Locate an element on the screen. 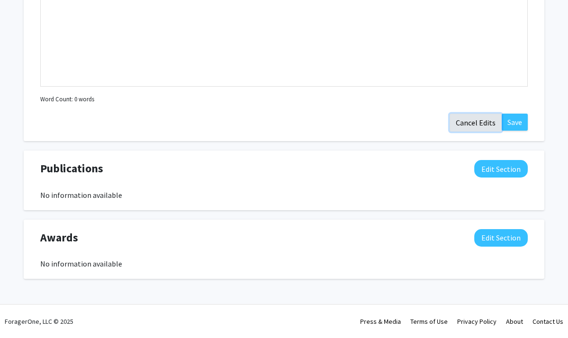 This screenshot has height=338, width=568. button: Save is located at coordinates (514, 122).